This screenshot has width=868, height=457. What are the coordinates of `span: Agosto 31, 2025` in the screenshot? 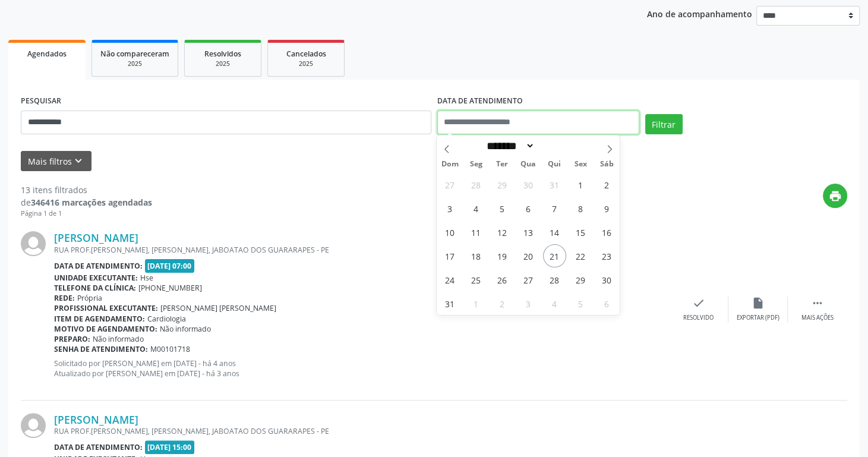 It's located at (450, 303).